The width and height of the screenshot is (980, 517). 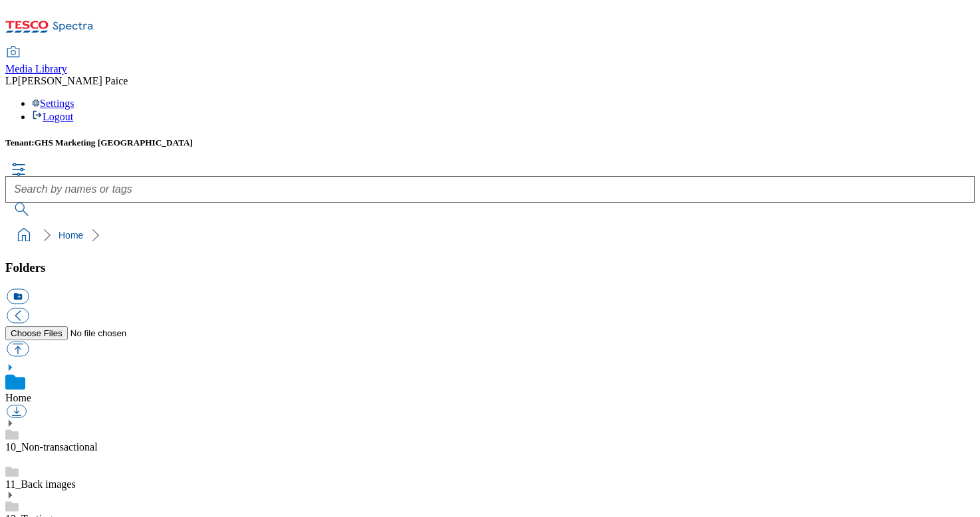 I want to click on h3: Folders, so click(x=490, y=268).